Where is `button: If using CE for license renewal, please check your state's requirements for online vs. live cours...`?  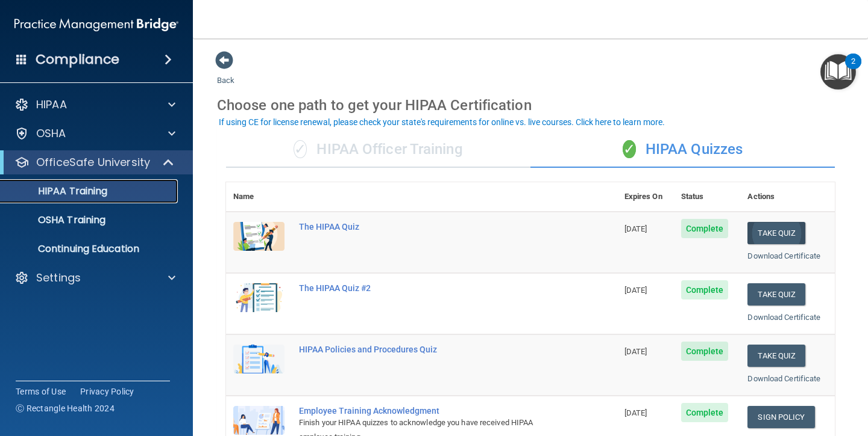 button: If using CE for license renewal, please check your state's requirements for online vs. live cours... is located at coordinates (441, 122).